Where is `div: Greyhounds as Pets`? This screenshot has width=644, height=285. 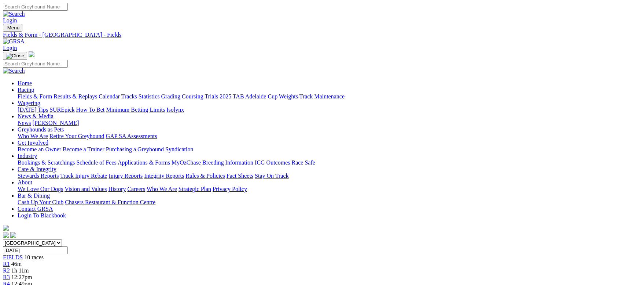 div: Greyhounds as Pets is located at coordinates (329, 136).